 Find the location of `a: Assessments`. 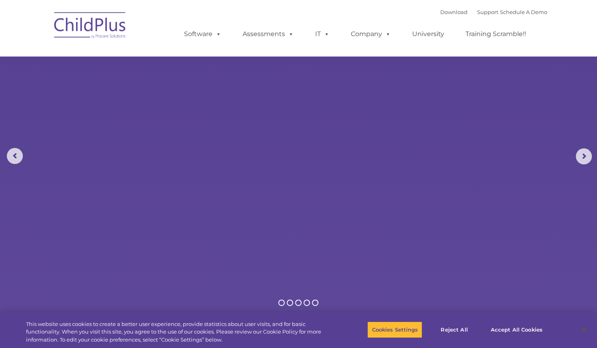

a: Assessments is located at coordinates (268, 34).